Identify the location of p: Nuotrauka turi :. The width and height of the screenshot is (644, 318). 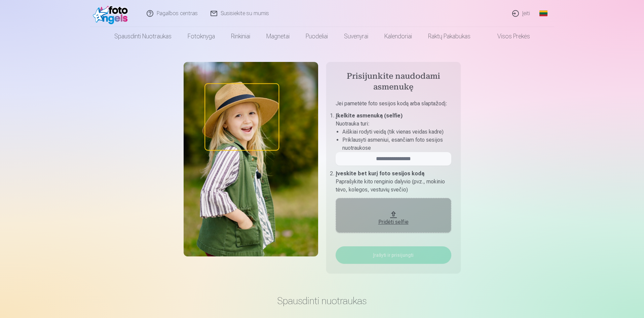
(393, 124).